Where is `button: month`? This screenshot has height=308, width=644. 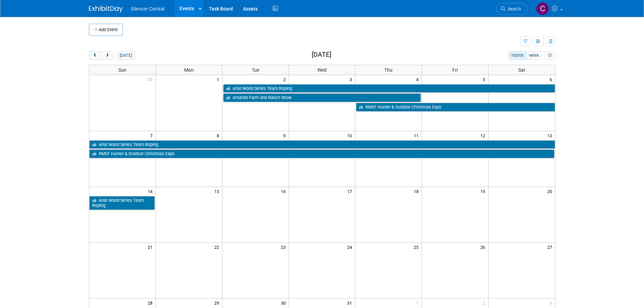
button: month is located at coordinates (517, 55).